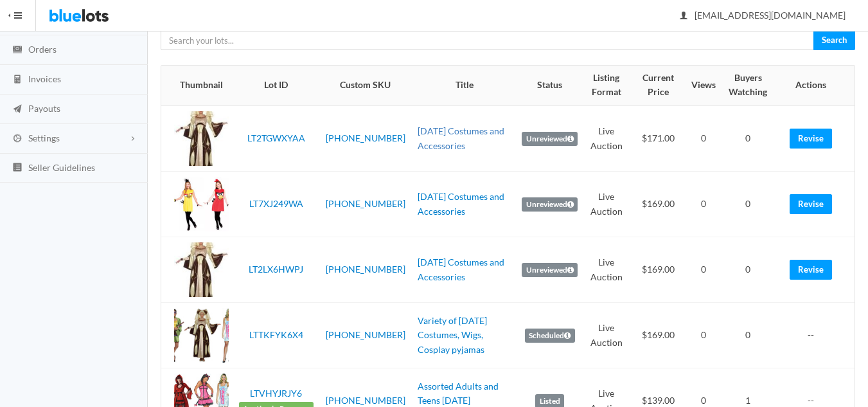 The image size is (868, 407). I want to click on th: Title, so click(465, 86).